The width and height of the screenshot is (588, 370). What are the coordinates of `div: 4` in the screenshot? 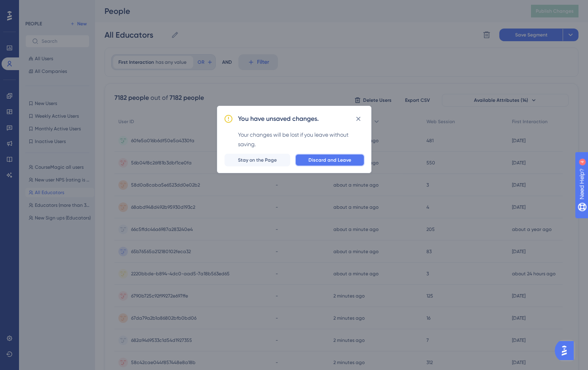 It's located at (56, 7).